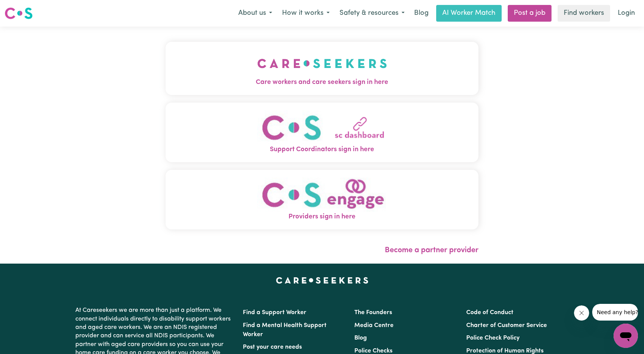  I want to click on span: Care workers and care seekers sign in here, so click(322, 82).